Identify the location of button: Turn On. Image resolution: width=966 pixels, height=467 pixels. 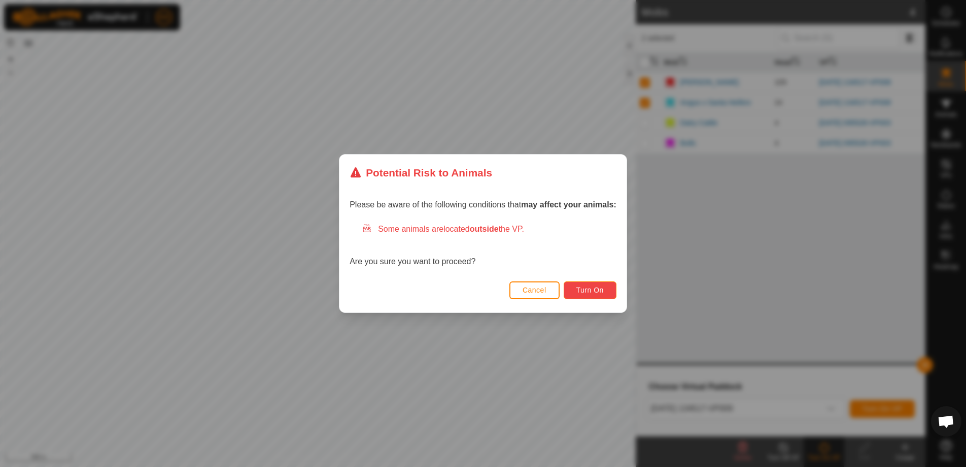
(590, 290).